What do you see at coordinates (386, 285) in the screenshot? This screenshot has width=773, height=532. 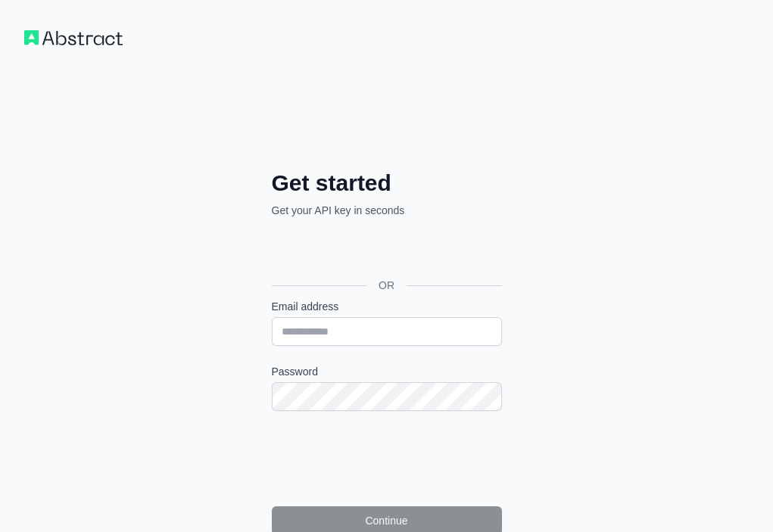 I see `span: OR` at bounding box center [386, 285].